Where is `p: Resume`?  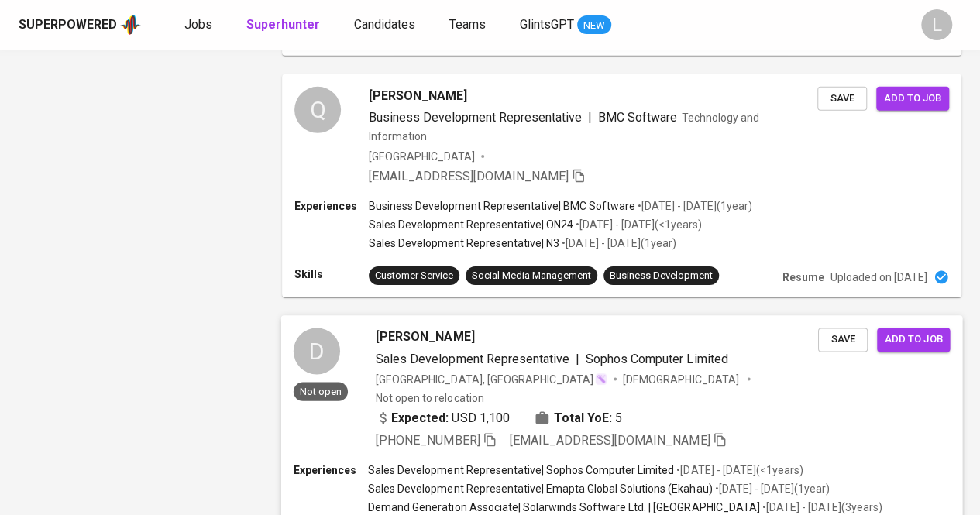
p: Resume is located at coordinates (804, 277).